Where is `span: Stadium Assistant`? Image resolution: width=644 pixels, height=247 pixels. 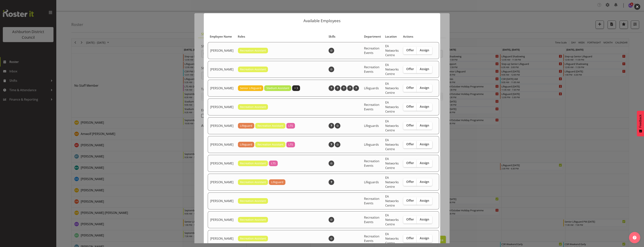
span: Stadium Assistant is located at coordinates (278, 88).